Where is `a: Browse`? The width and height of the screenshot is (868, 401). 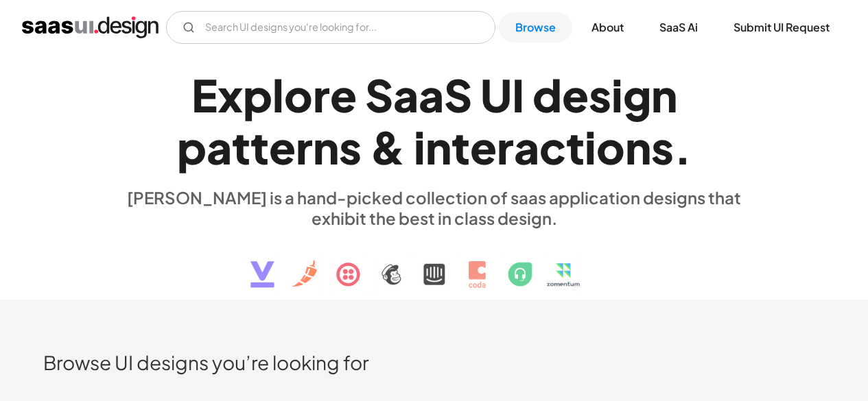
a: Browse is located at coordinates (535, 27).